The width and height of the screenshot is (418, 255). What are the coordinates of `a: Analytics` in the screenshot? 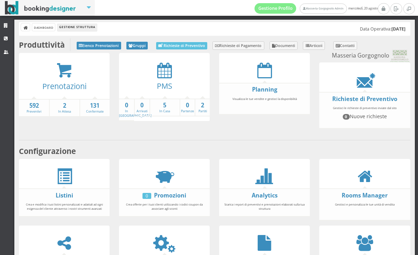 It's located at (265, 195).